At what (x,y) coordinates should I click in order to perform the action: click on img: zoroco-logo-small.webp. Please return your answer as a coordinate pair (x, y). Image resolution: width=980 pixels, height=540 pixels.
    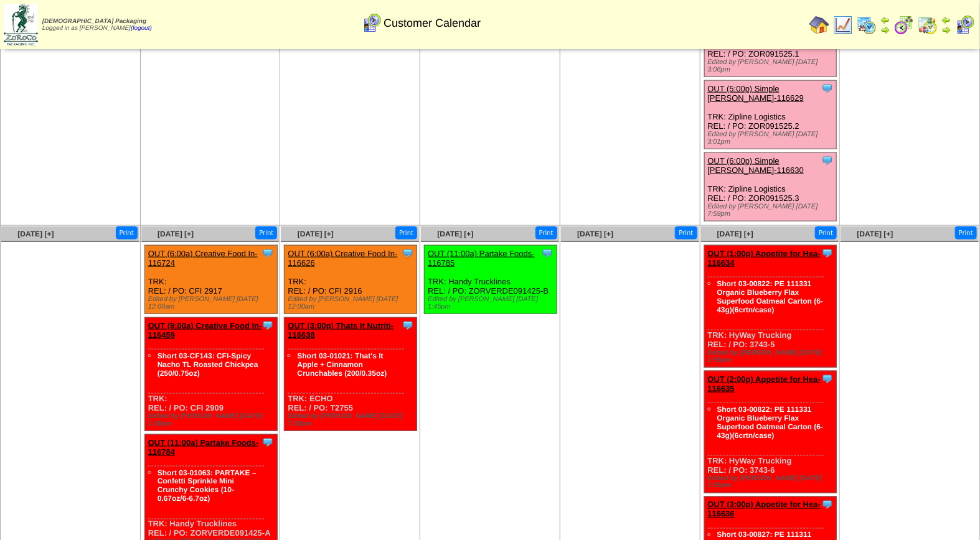
    Looking at the image, I should click on (20, 25).